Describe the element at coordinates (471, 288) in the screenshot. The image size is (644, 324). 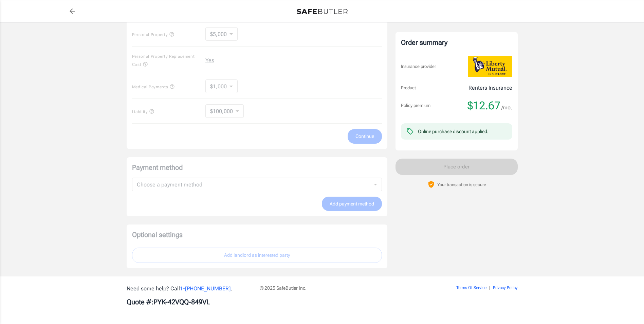
I see `a: Terms Of Service` at that location.